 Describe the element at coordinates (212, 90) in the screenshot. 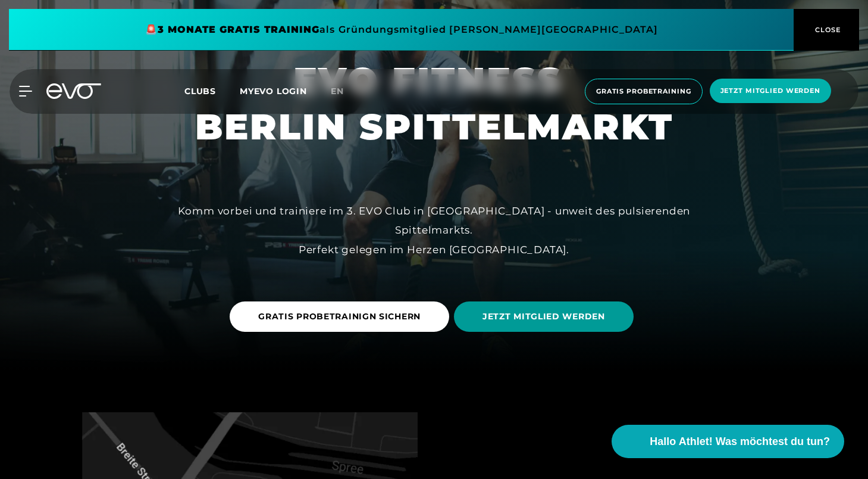

I see `a: Clubs` at that location.